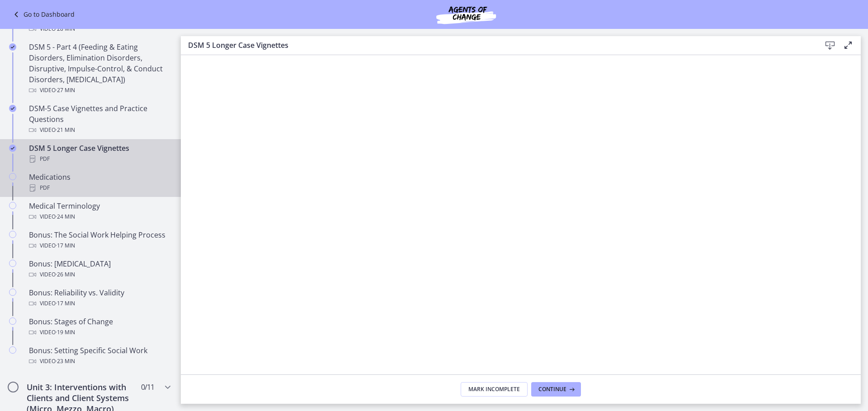 This screenshot has width=868, height=411. Describe the element at coordinates (99, 154) in the screenshot. I see `div: DSM 5 Longer Case Vignettes` at that location.